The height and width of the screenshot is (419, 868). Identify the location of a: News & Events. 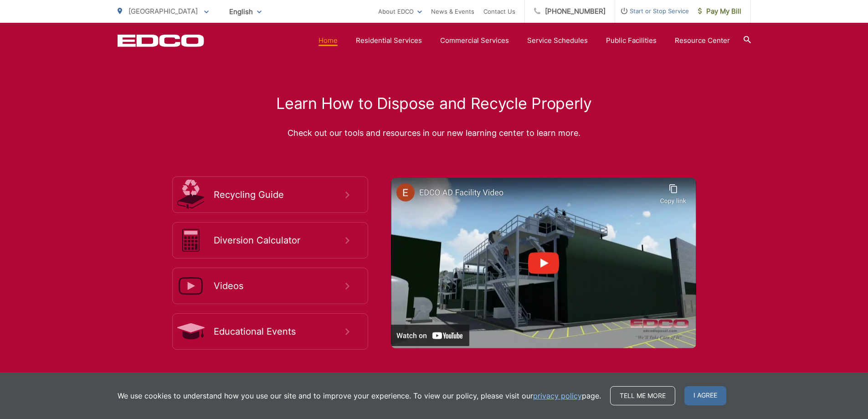
(453, 12).